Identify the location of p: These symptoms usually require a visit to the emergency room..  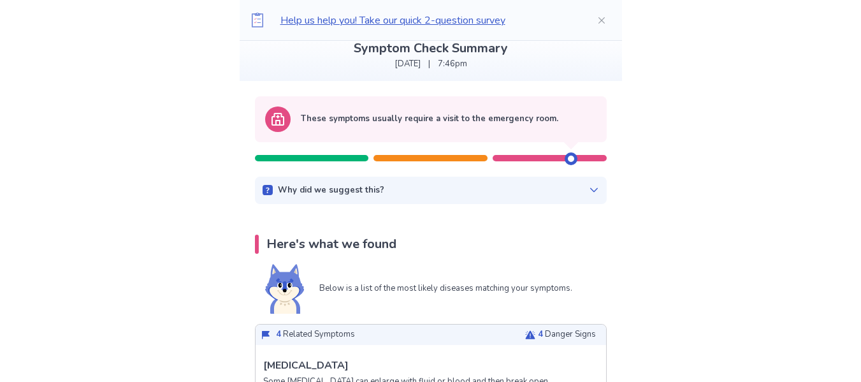
(429, 119).